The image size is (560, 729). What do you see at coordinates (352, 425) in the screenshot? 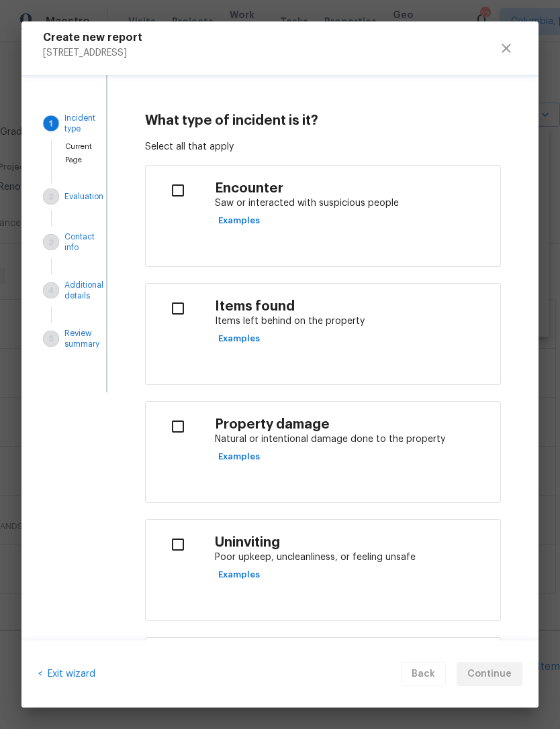
I see `h4: Property damage` at bounding box center [352, 425].